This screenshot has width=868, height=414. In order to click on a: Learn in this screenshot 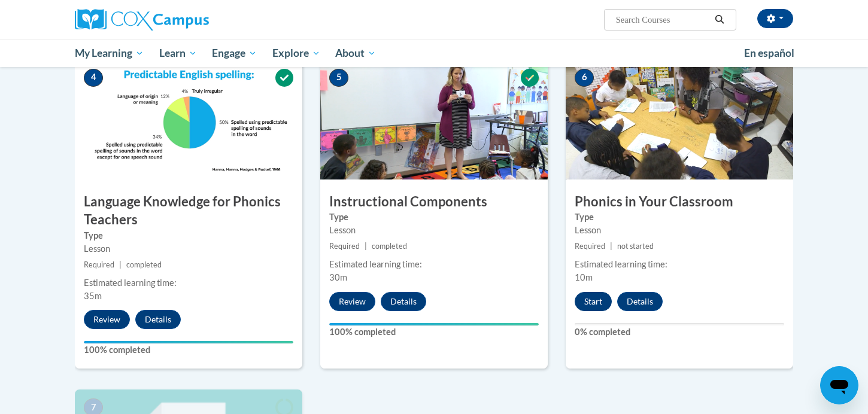, I will do `click(178, 54)`.